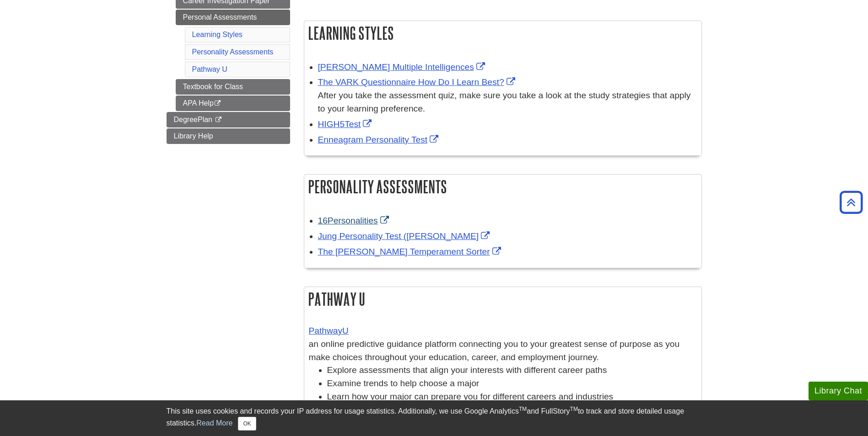 This screenshot has width=868, height=436. What do you see at coordinates (507, 102) in the screenshot?
I see `div: After you take the assessment quiz, make sure you take a look at the study strategies that apply ...` at bounding box center [507, 102].